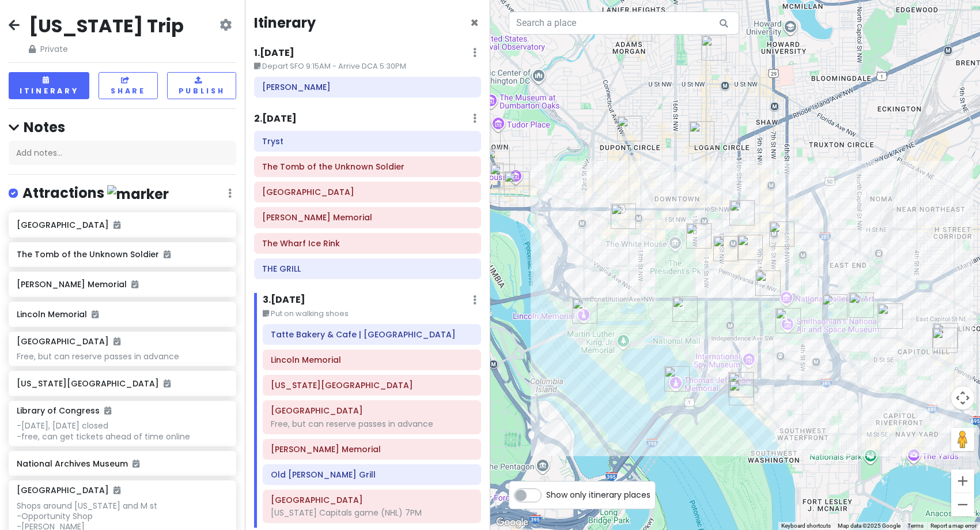 This screenshot has width=980, height=530. I want to click on h6: Library of Congress, so click(64, 411).